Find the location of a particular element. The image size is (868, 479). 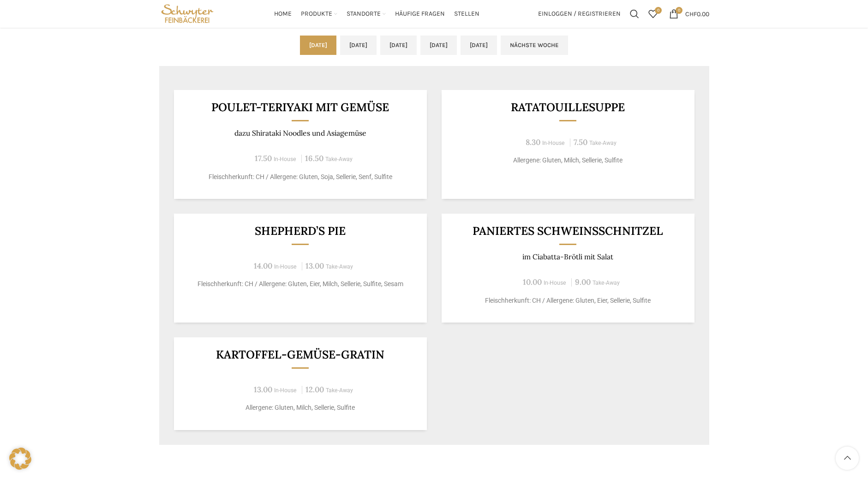

span: 8.30 is located at coordinates (533, 142).